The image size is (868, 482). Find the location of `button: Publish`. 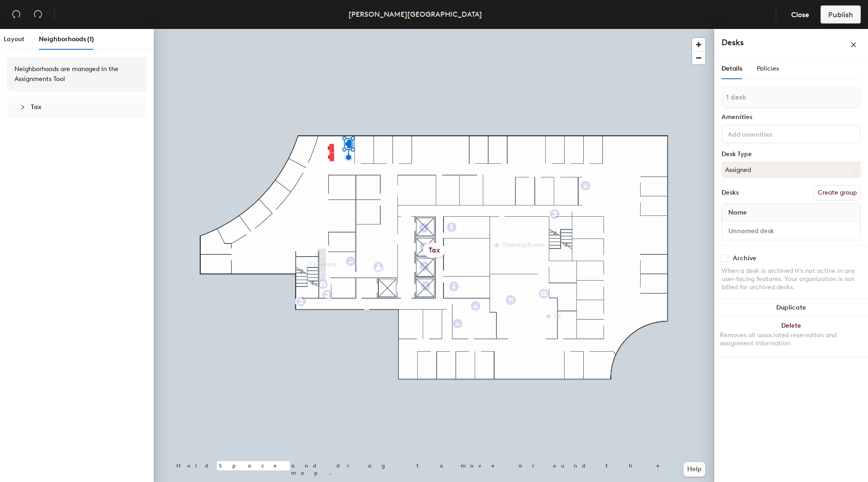

button: Publish is located at coordinates (840, 14).